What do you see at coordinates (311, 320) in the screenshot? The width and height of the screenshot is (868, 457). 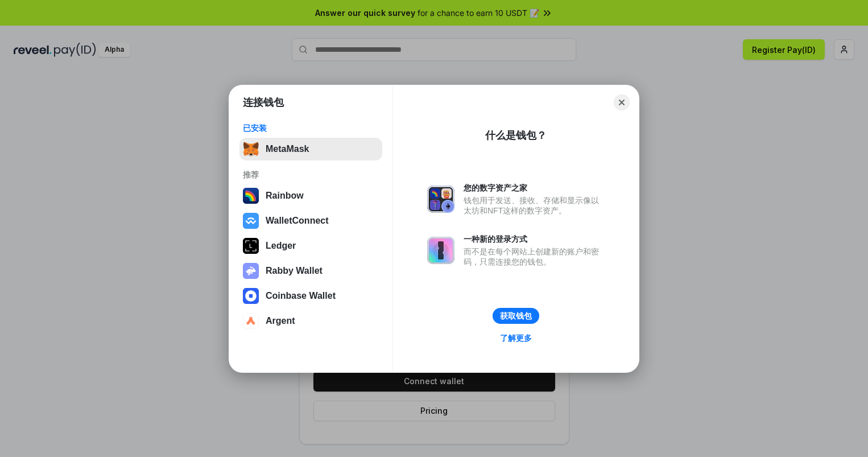 I see `button: Argent` at bounding box center [311, 320].